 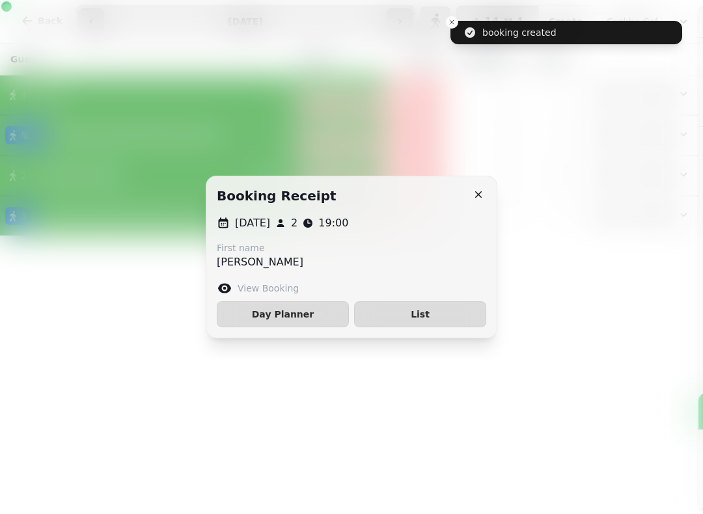 I want to click on h2: Booking receipt, so click(x=277, y=196).